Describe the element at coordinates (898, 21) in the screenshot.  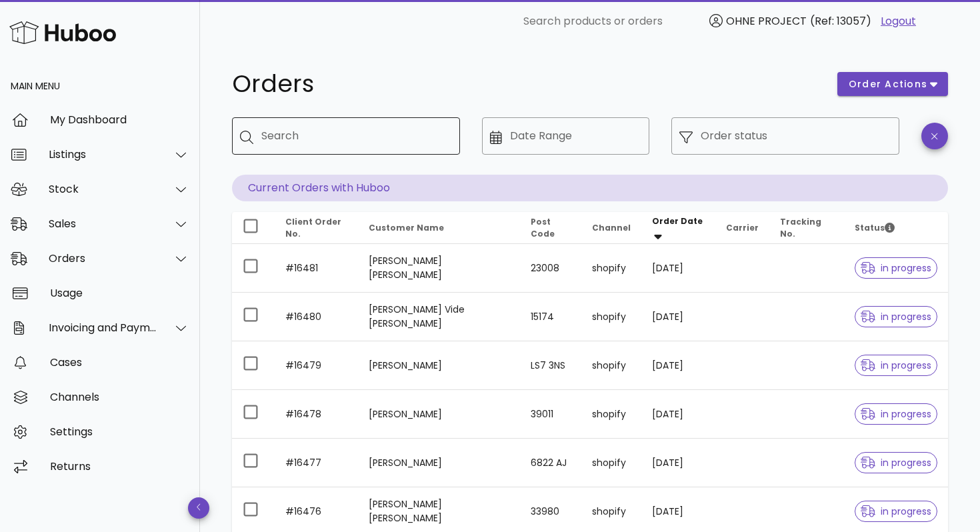
I see `a: Logout` at that location.